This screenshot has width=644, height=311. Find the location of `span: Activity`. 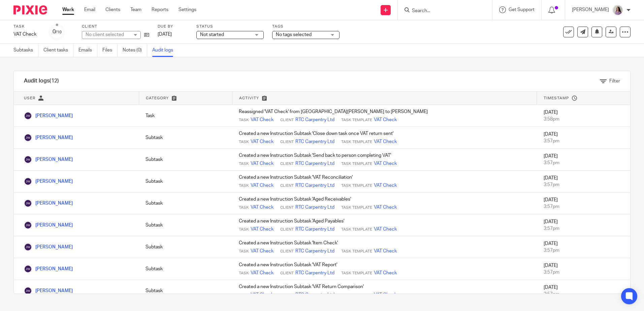

span: Activity is located at coordinates (249, 98).